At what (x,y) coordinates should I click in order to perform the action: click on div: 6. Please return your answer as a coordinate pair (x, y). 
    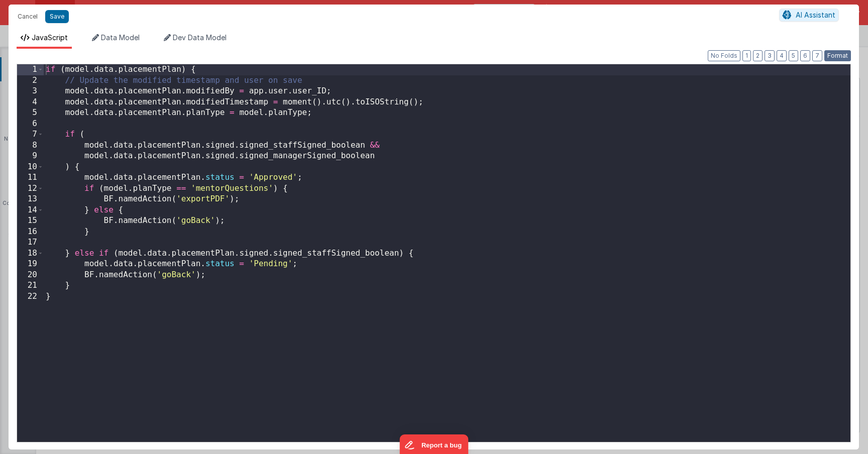
    Looking at the image, I should click on (30, 124).